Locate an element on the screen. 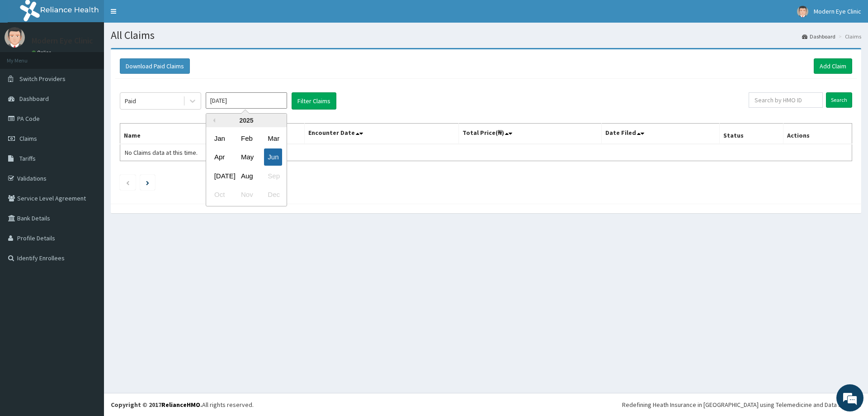  span: Modern Eye Clinic is located at coordinates (837, 11).